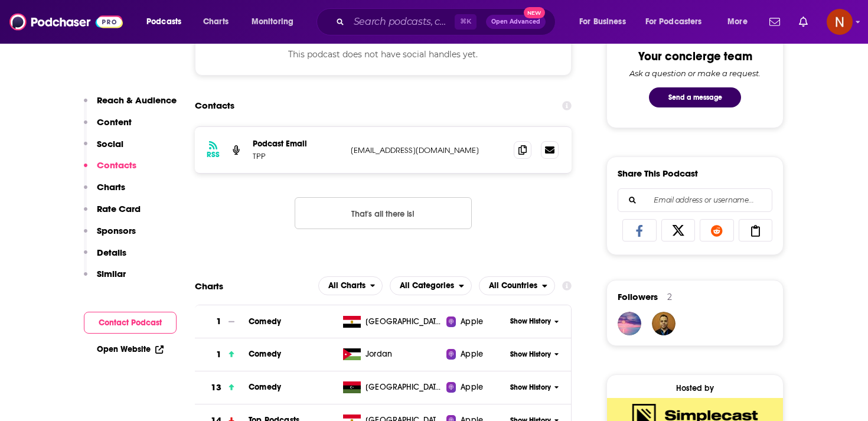 This screenshot has height=421, width=868. I want to click on span: More, so click(737, 22).